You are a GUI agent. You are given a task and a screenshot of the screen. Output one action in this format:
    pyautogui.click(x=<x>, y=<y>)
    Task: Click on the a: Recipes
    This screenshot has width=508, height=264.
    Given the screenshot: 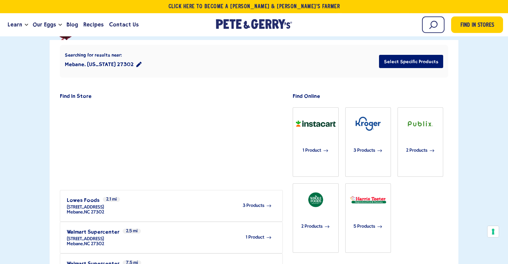 What is the action you would take?
    pyautogui.click(x=93, y=25)
    